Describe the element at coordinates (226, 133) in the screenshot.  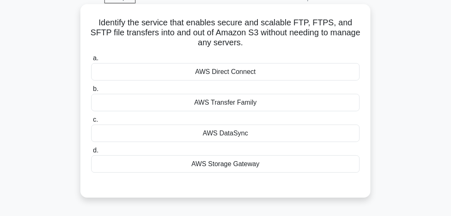
I see `div: AWS DataSync` at that location.